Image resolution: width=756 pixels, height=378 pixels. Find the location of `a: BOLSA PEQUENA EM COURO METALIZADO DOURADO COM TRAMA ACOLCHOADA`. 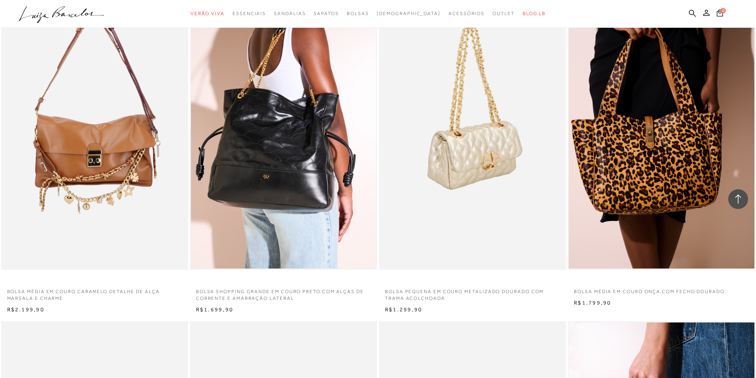

a: BOLSA PEQUENA EM COURO METALIZADO DOURADO COM TRAMA ACOLCHOADA is located at coordinates (472, 293).